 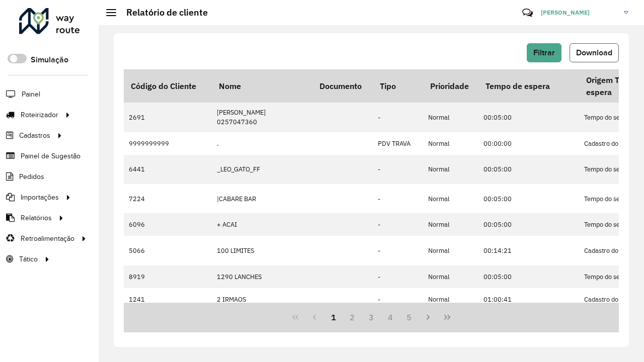 I want to click on th: Código do Cliente, so click(x=168, y=86).